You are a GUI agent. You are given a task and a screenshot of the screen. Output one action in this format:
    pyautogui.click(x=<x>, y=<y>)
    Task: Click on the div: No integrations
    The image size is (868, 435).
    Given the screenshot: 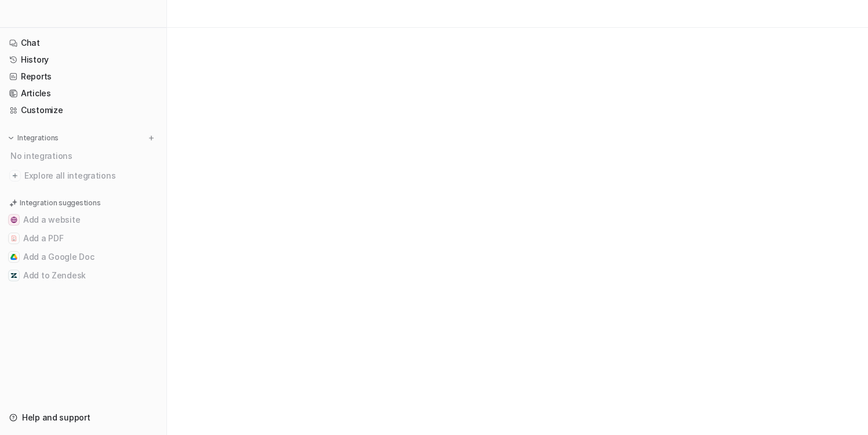 What is the action you would take?
    pyautogui.click(x=84, y=155)
    